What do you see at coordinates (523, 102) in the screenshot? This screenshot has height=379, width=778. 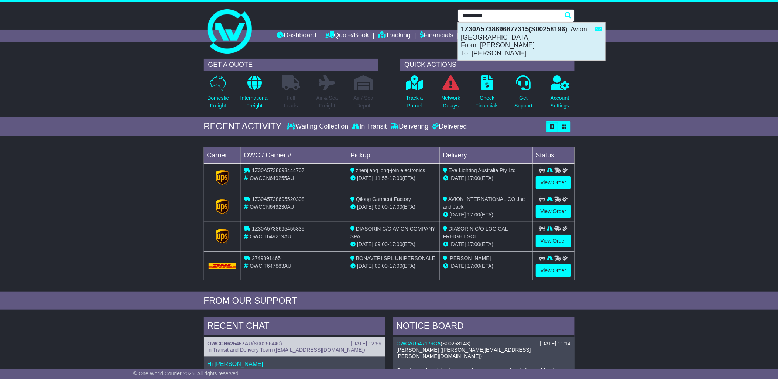 I see `p: Get Support` at bounding box center [523, 102].